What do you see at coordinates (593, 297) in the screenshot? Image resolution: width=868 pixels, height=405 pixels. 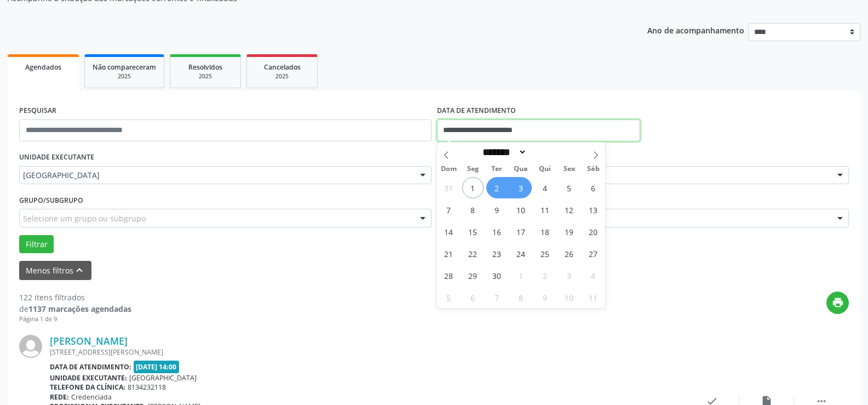 I see `span: Outubro 11, 2025` at bounding box center [593, 297].